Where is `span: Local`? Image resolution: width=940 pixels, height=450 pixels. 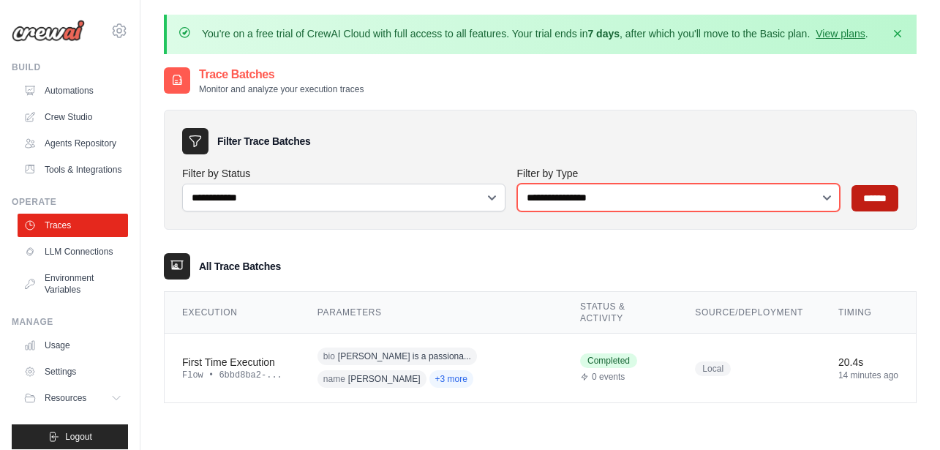
span: Local is located at coordinates (712, 369).